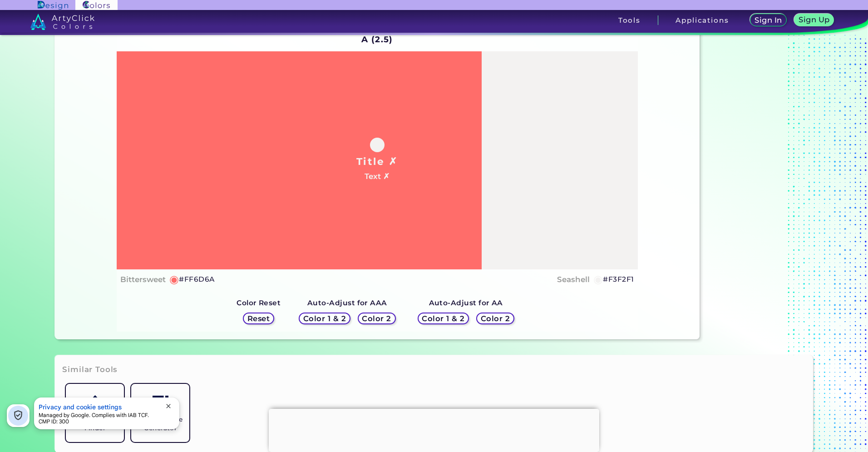 This screenshot has height=452, width=868. I want to click on strong: Auto-Adjust for AAA, so click(347, 303).